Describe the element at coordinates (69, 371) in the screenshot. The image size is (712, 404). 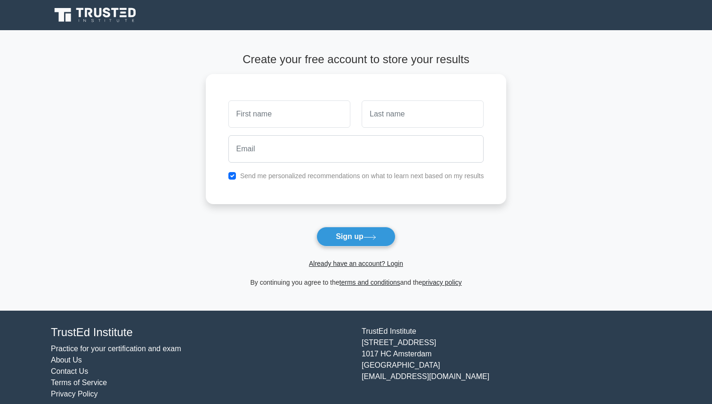
I see `a: Contact Us` at that location.